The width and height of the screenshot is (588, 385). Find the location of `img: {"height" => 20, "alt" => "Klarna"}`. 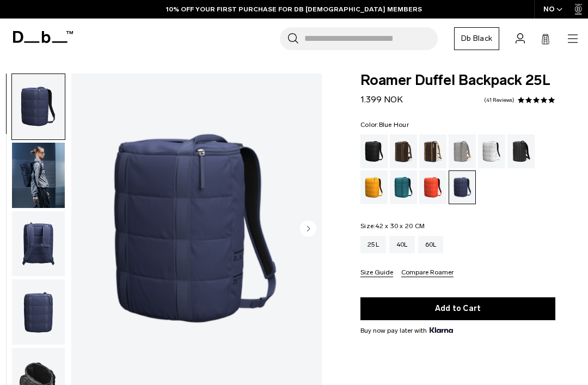

img: {"height" => 20, "alt" => "Klarna"} is located at coordinates (441, 330).